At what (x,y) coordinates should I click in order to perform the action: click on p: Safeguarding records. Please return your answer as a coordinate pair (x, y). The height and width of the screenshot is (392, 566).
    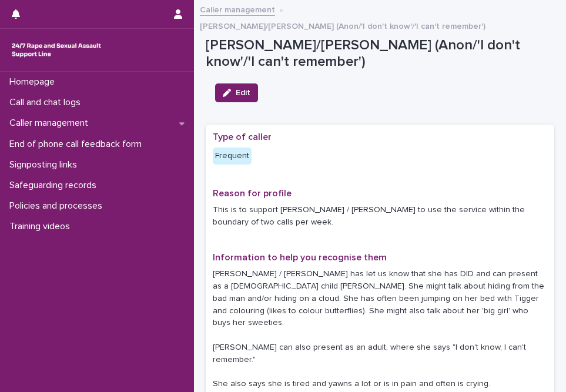
    Looking at the image, I should click on (56, 185).